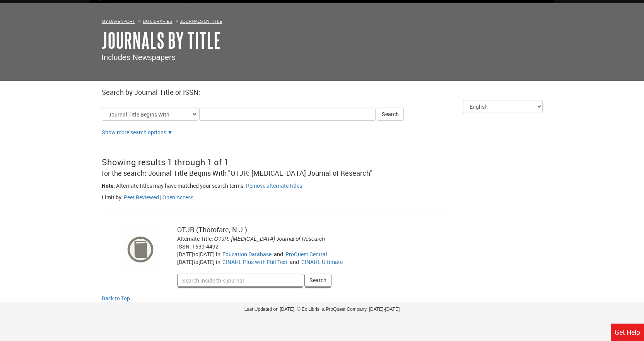 This screenshot has width=644, height=341. Describe the element at coordinates (303, 230) in the screenshot. I see `div: OTJR (Thorofare, N.J.)` at that location.